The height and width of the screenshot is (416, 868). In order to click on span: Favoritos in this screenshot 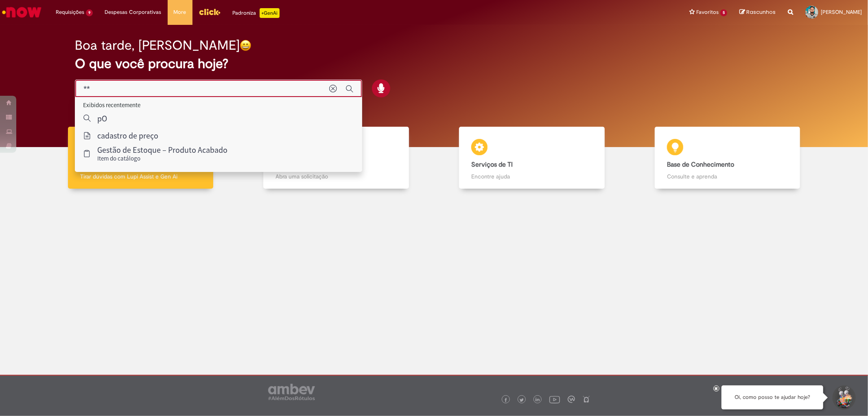, I will do `click(707, 12)`.